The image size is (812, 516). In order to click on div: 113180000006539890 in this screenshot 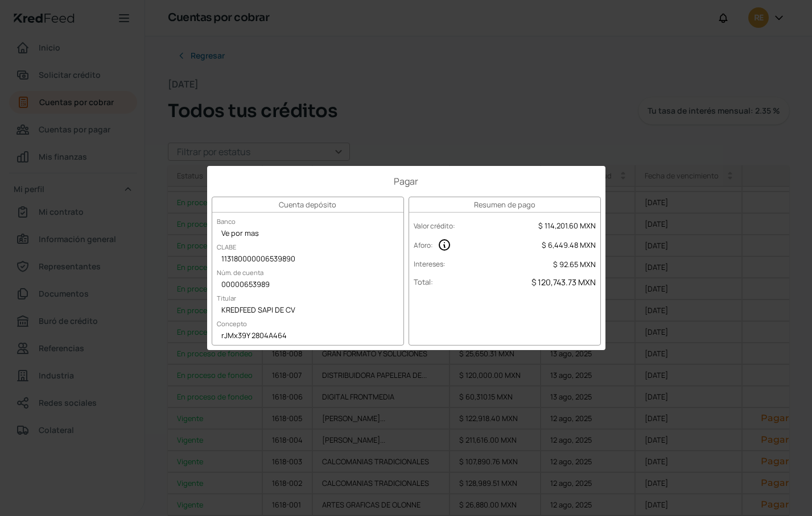, I will do `click(308, 260)`.